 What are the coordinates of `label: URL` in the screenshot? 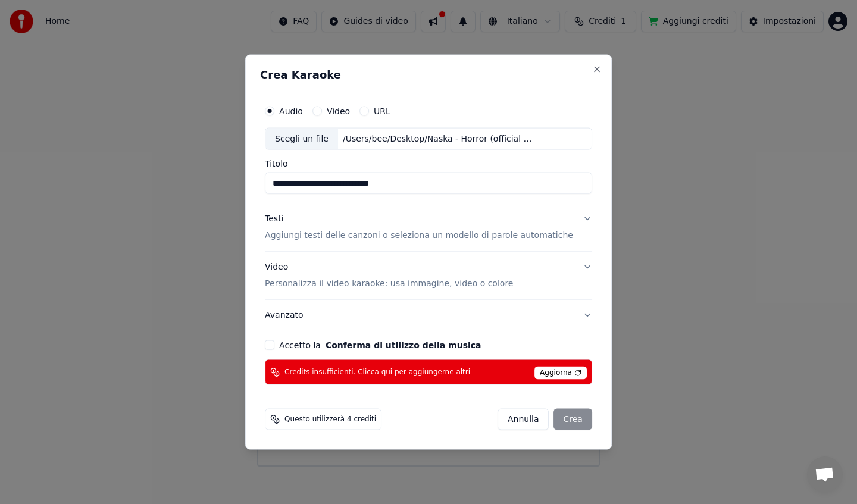 It's located at (382, 111).